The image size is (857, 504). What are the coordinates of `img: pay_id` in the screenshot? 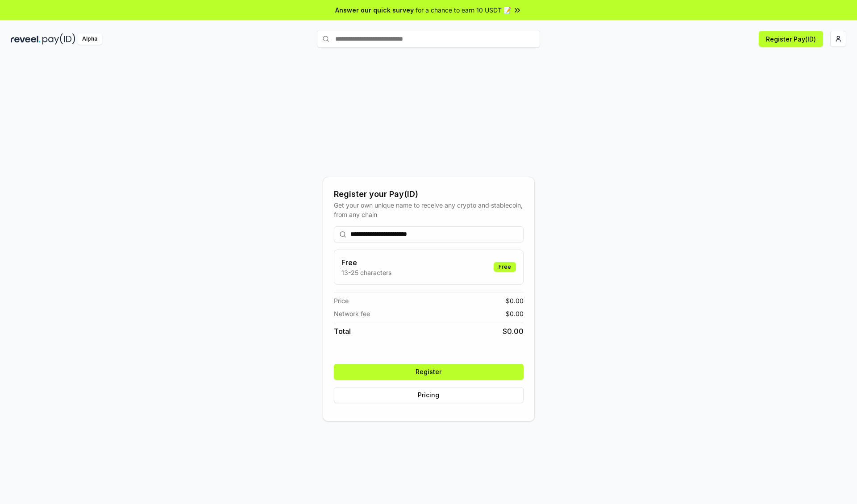 It's located at (59, 39).